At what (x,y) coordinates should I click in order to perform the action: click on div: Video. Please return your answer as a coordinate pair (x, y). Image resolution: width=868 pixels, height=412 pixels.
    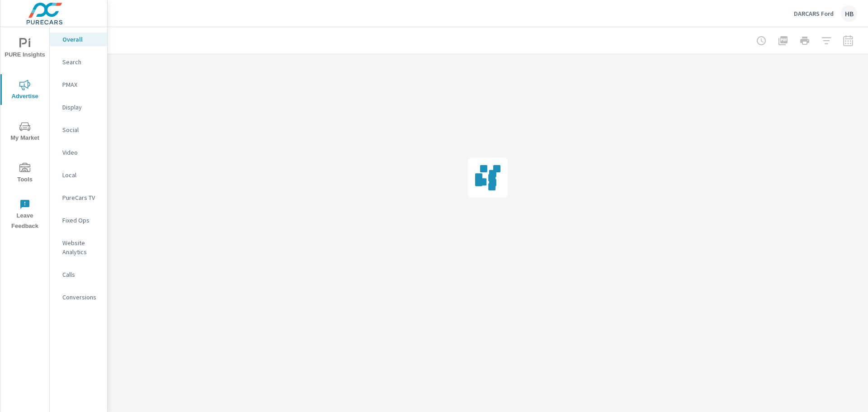
    Looking at the image, I should click on (78, 153).